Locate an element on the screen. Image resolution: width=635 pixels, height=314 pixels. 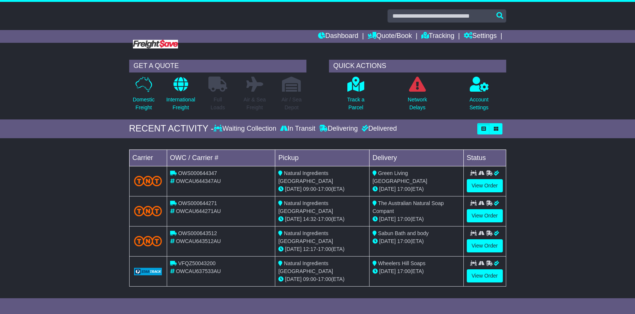
div: GET A QUOTE is located at coordinates (218, 66).